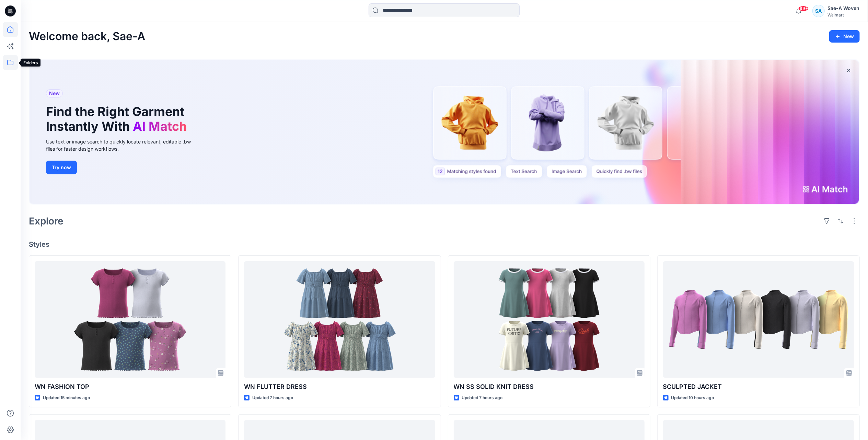 This screenshot has width=868, height=440. What do you see at coordinates (843, 15) in the screenshot?
I see `div: Walmart` at bounding box center [843, 15].